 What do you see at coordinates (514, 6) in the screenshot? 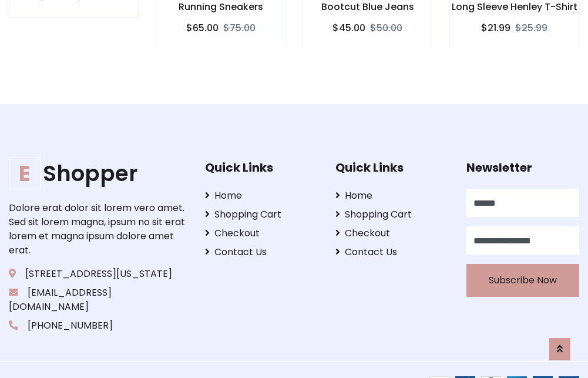
I see `h6: Long Sleeve Henley T-Shirt` at bounding box center [514, 6].